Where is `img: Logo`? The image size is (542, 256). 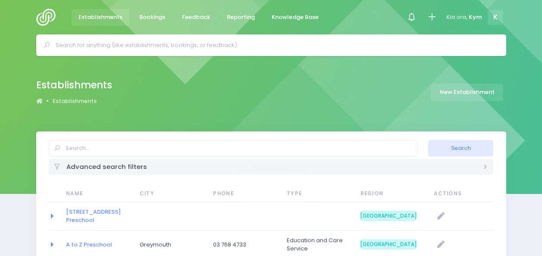
img: Logo is located at coordinates (48, 17).